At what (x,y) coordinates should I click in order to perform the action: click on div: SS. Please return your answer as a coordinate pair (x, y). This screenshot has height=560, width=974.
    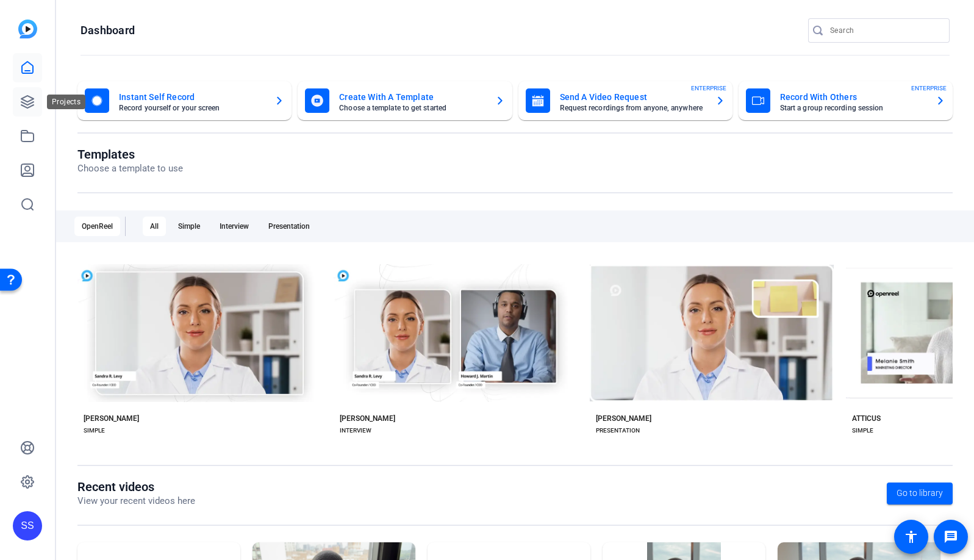
    Looking at the image, I should click on (27, 526).